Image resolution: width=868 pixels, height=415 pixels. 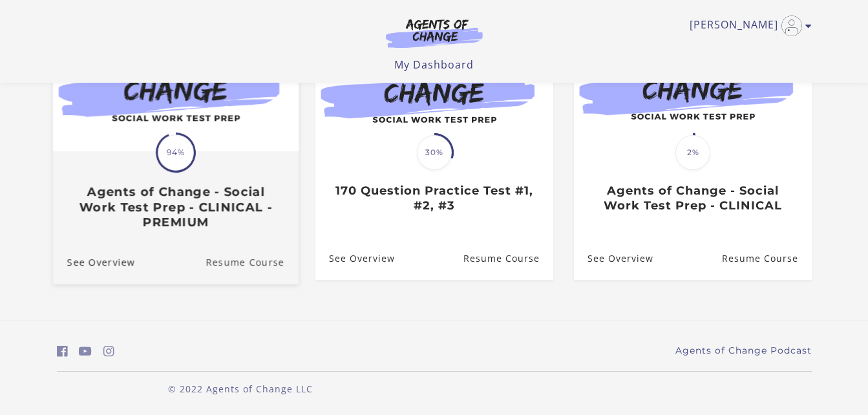 What do you see at coordinates (241, 389) in the screenshot?
I see `p: © 2022 Agents of Change LLC` at bounding box center [241, 389].